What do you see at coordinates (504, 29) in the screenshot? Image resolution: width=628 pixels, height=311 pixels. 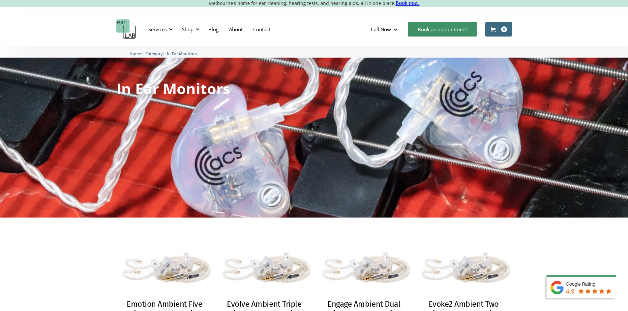 I see `div: 0` at bounding box center [504, 29].